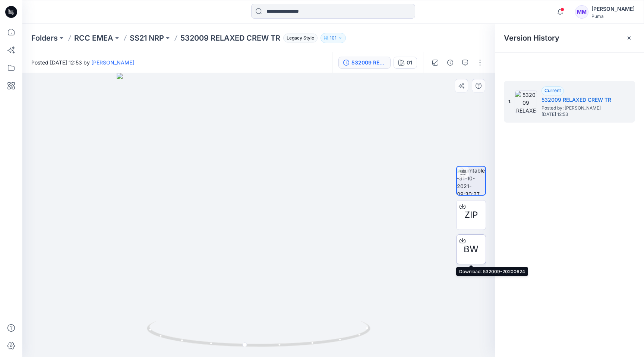  Describe the element at coordinates (147, 38) in the screenshot. I see `a: SS21 NRP` at that location.